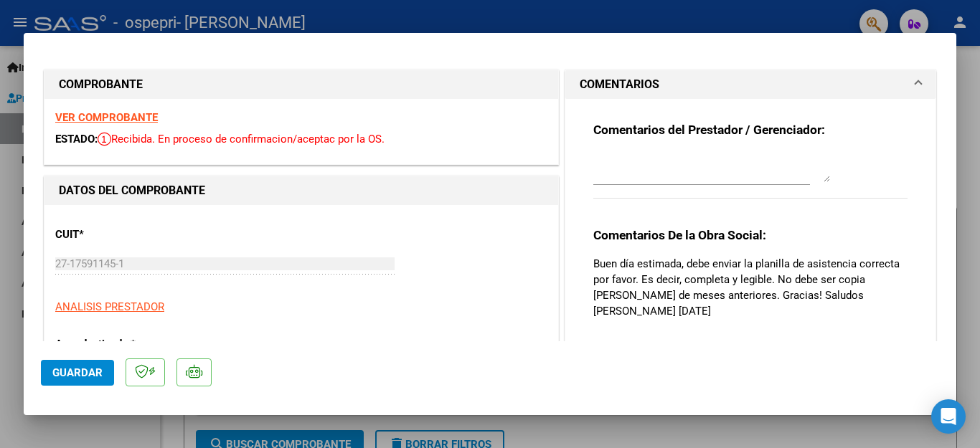 This screenshot has width=980, height=448. I want to click on div: Open Intercom Messenger, so click(949, 417).